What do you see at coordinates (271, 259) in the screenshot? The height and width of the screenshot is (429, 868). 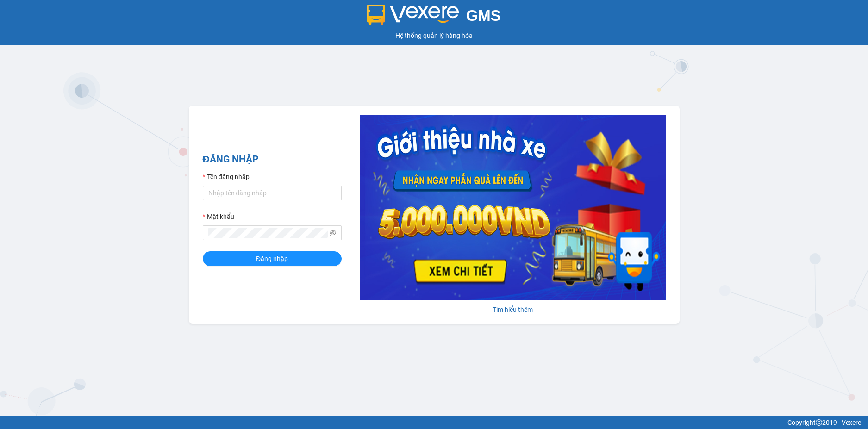 I see `span: Đăng nhập` at bounding box center [271, 259].